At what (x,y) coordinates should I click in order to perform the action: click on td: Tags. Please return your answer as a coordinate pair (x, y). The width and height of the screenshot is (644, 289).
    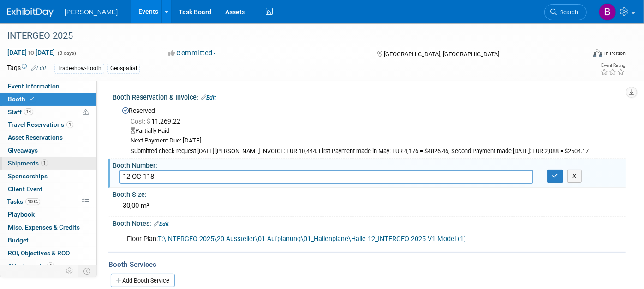
    Looking at the image, I should click on (26, 68).